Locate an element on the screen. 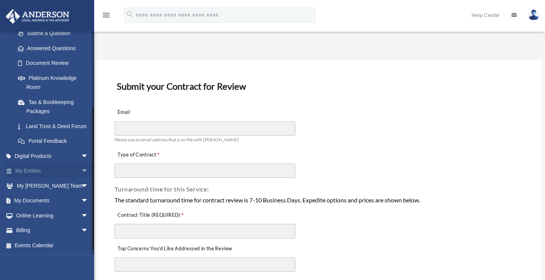 The height and width of the screenshot is (280, 545). a: Submit a Question is located at coordinates (55, 34).